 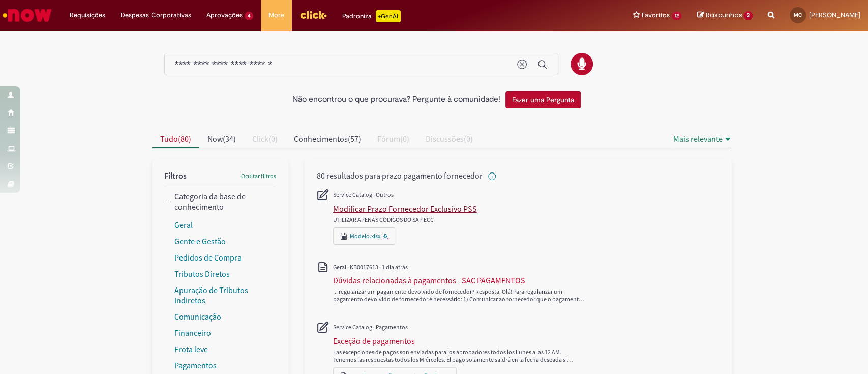 What do you see at coordinates (396, 100) in the screenshot?
I see `h2: Não encontrou o que procurava? Pergunte à comunidade!` at bounding box center [396, 100].